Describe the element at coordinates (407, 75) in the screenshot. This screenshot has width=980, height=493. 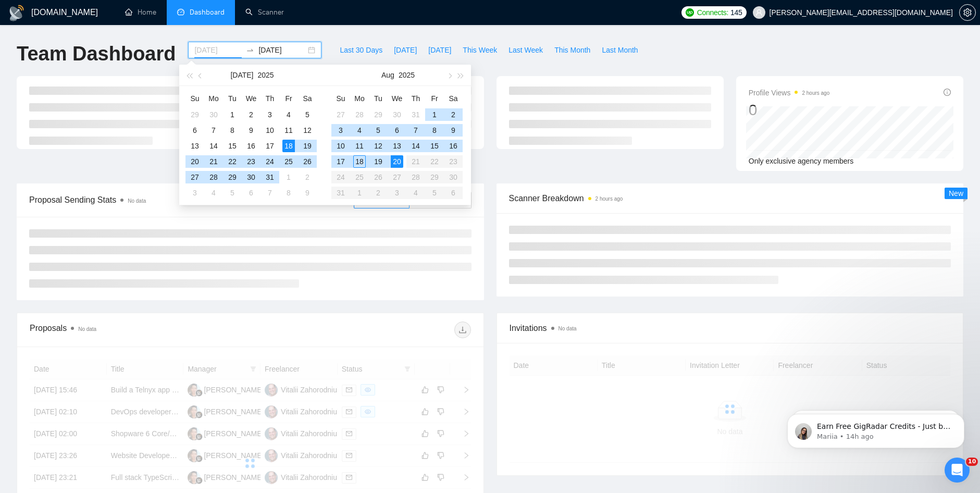
I see `button: 2025` at that location.